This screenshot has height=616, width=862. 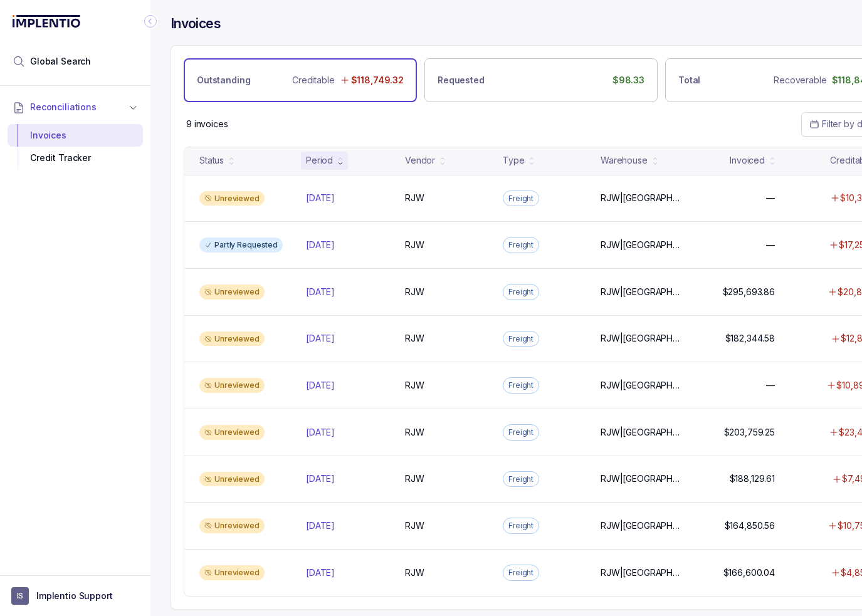 What do you see at coordinates (749, 573) in the screenshot?
I see `p: $166,600.04` at bounding box center [749, 573].